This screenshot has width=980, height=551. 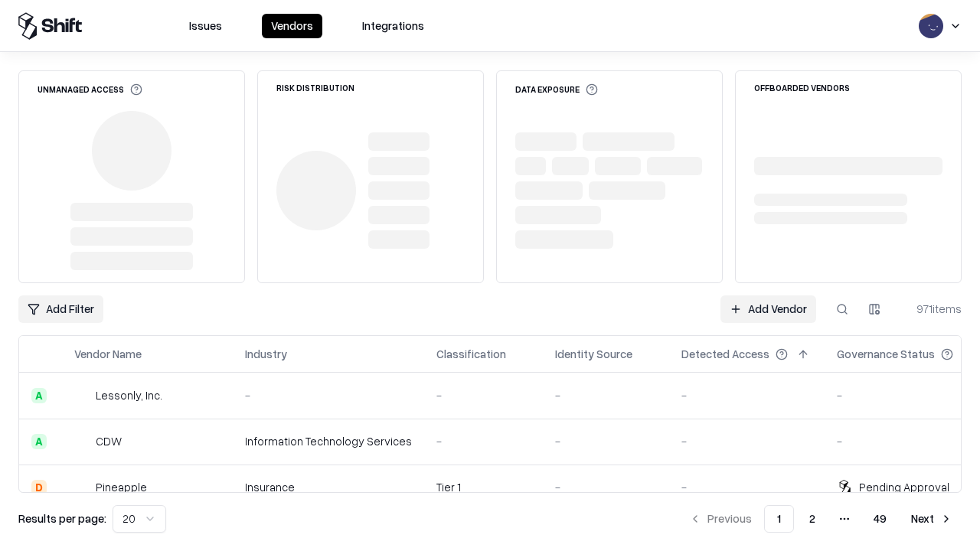 What do you see at coordinates (60, 309) in the screenshot?
I see `button: Add Filter` at bounding box center [60, 309].